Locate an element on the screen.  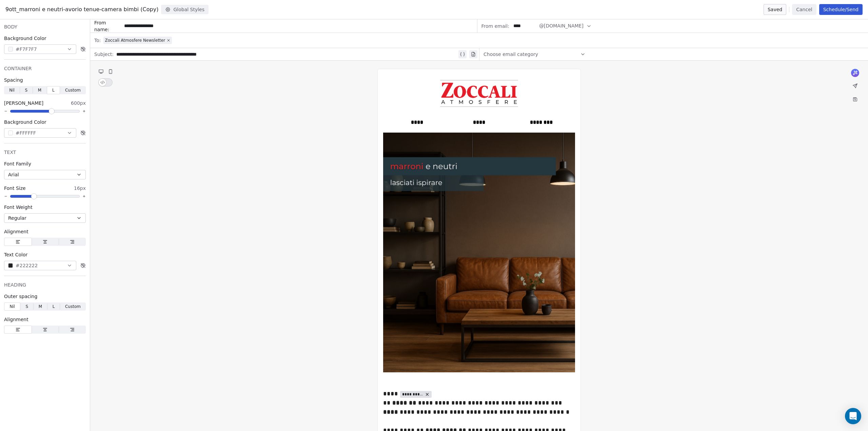
span: Outer spacing is located at coordinates (20, 296).